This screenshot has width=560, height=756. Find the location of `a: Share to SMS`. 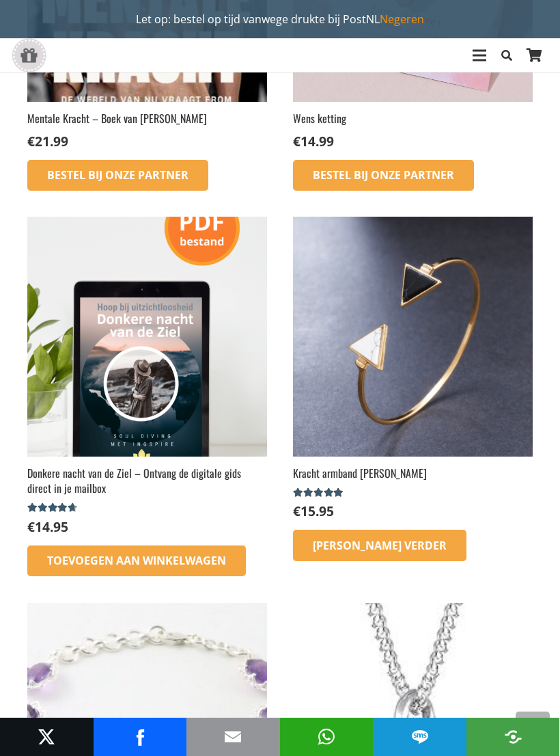

a: Share to SMS is located at coordinates (420, 737).